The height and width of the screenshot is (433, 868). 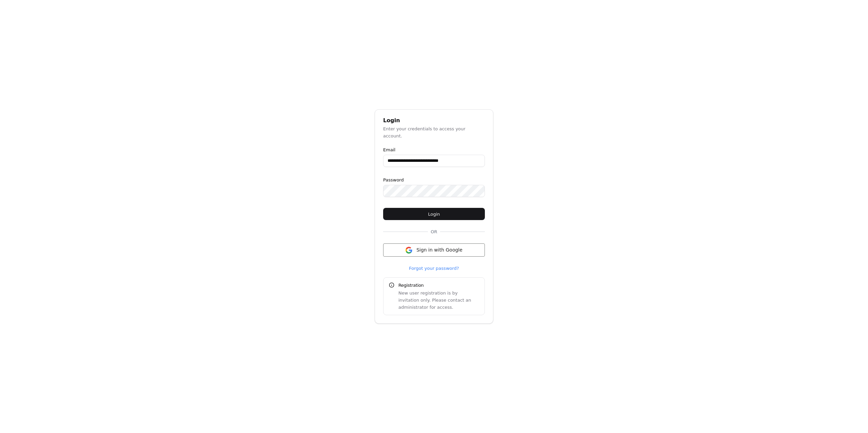 What do you see at coordinates (434, 121) in the screenshot?
I see `div: Login` at bounding box center [434, 121].